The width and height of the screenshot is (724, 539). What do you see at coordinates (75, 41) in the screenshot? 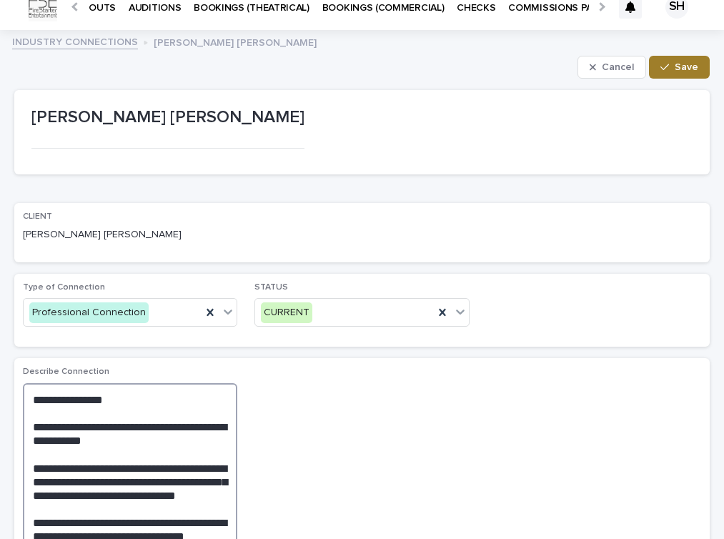
I see `a: INDUSTRY CONNECTIONS` at bounding box center [75, 41].